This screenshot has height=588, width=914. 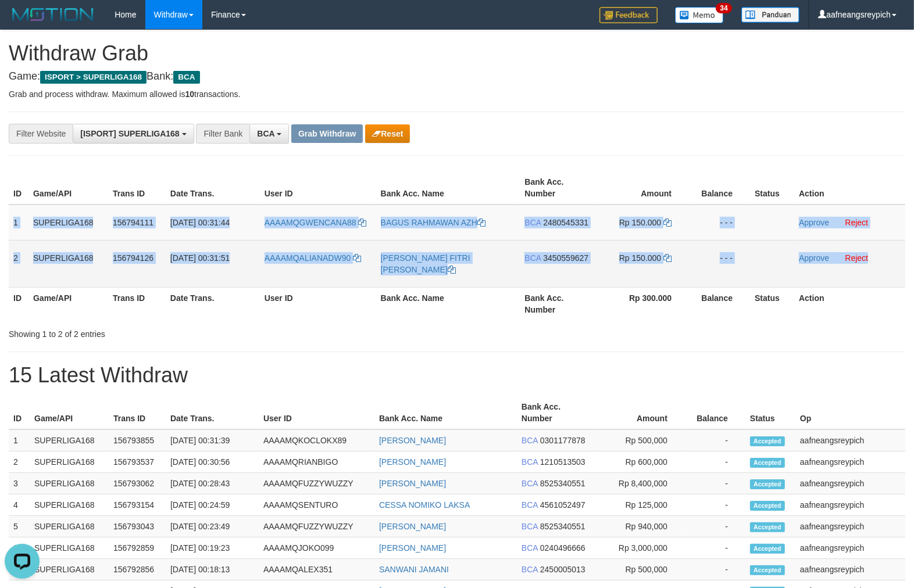 I want to click on td: 156793537, so click(x=138, y=462).